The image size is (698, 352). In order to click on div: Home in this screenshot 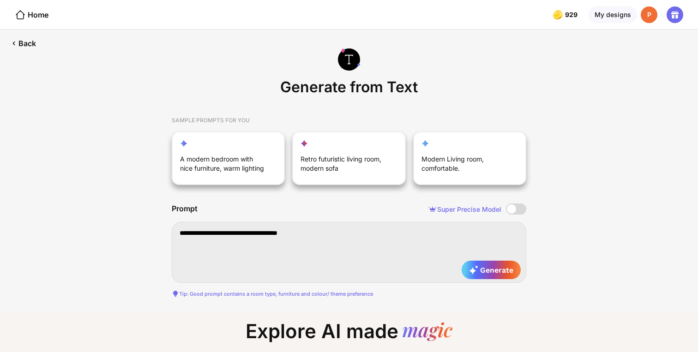, I will do `click(31, 15)`.